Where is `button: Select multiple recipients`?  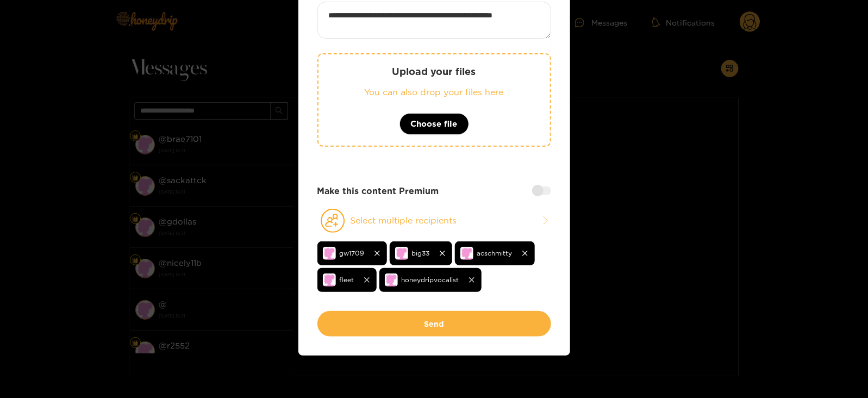 button: Select multiple recipients is located at coordinates (434, 220).